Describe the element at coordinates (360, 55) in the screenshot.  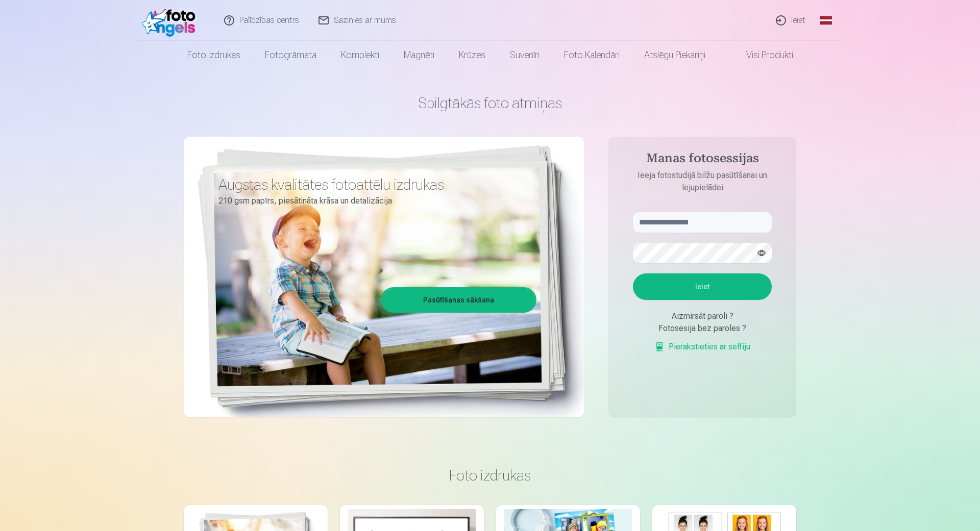
I see `a: Komplekti` at that location.